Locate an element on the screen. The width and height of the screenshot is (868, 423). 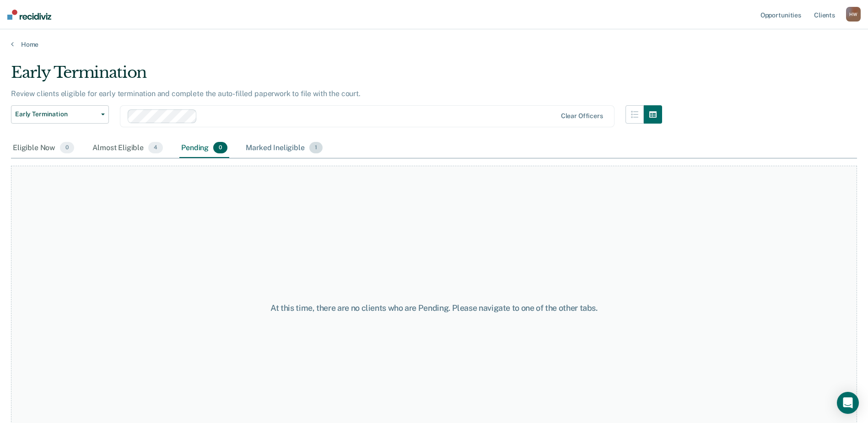
span: 1 is located at coordinates (316, 148).